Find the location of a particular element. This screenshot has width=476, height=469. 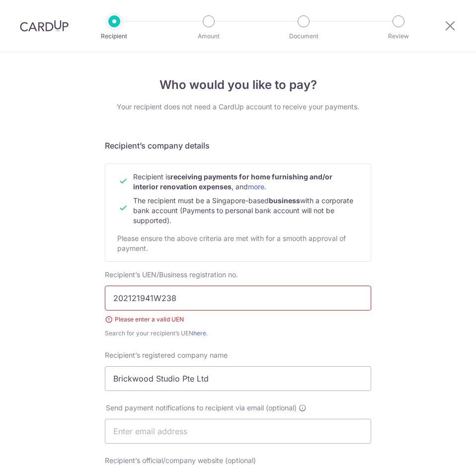

div: Please enter a valid UEN is located at coordinates (238, 319).